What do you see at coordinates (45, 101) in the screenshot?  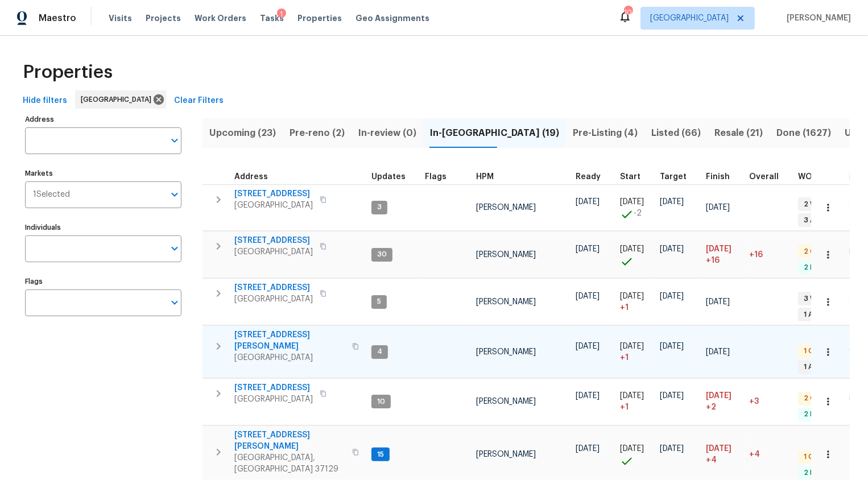 I see `span: Hide filters` at bounding box center [45, 101].